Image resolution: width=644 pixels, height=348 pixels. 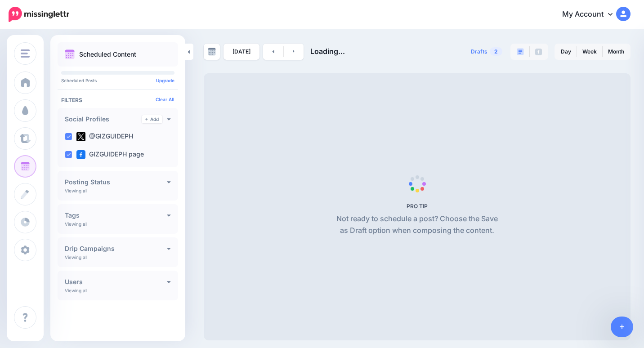 What do you see at coordinates (103, 119) in the screenshot?
I see `h4: Social Profiles` at bounding box center [103, 119].